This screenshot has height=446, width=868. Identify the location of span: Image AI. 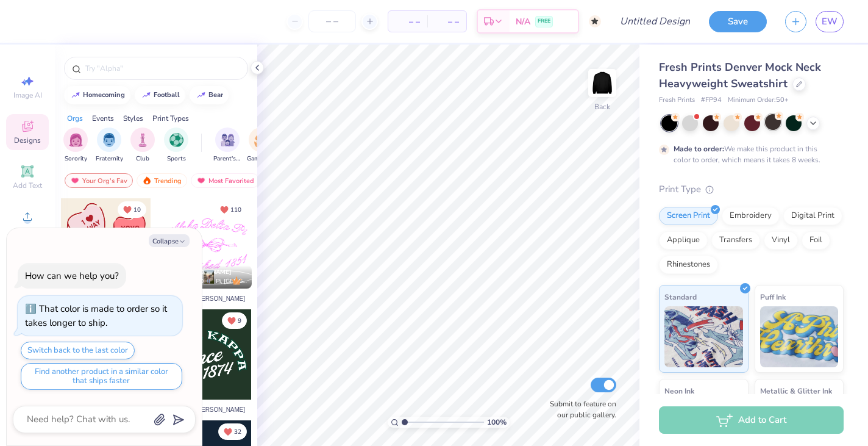
(27, 95).